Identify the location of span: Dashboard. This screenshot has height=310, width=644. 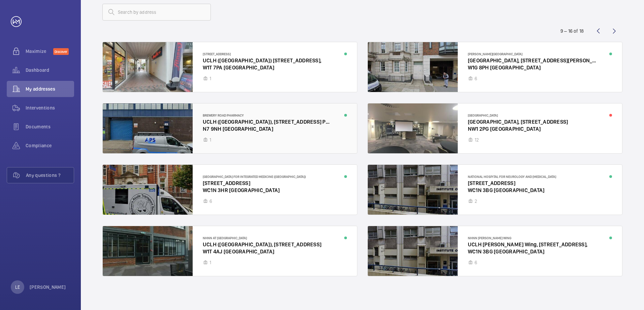
(50, 70).